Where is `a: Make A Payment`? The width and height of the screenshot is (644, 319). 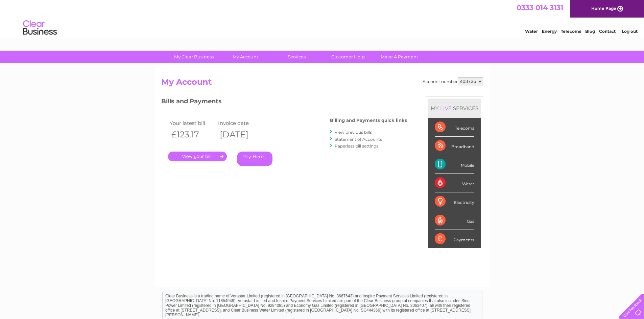 a: Make A Payment is located at coordinates (399, 57).